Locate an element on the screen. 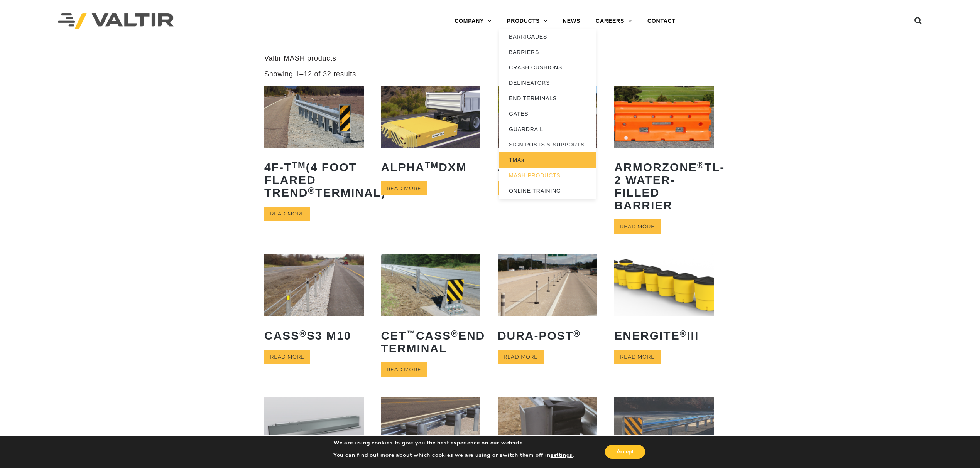  a: Read more about “Dura-Post®” is located at coordinates (520, 357).